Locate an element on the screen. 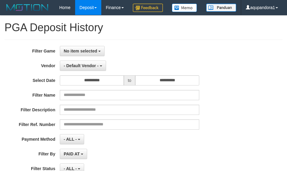 The image size is (287, 171). span: PAID AT is located at coordinates (72, 154).